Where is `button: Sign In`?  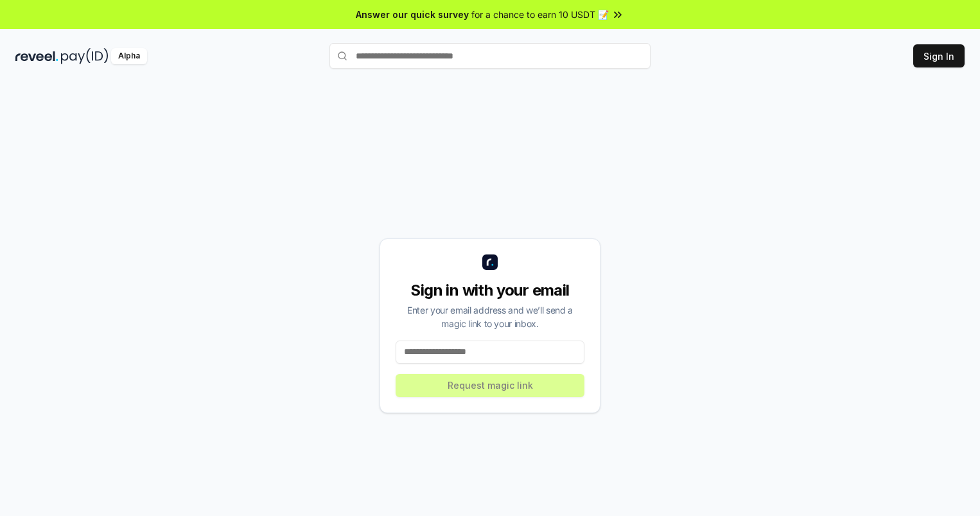
button: Sign In is located at coordinates (939, 56).